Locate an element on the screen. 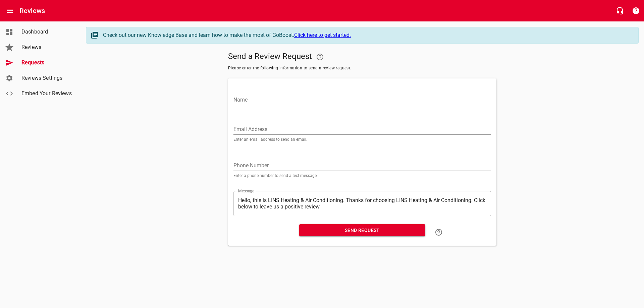 This screenshot has height=308, width=644. button: Open drawer is located at coordinates (10, 11).